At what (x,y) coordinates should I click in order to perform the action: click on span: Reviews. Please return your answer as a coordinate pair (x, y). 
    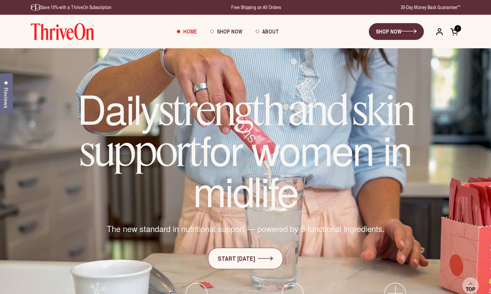
    Looking at the image, I should click on (6, 98).